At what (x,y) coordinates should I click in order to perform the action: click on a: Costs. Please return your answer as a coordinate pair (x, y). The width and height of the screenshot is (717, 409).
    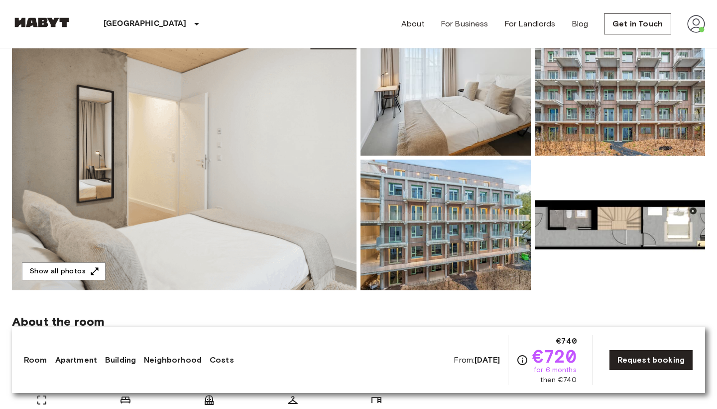
    Looking at the image, I should click on (222, 360).